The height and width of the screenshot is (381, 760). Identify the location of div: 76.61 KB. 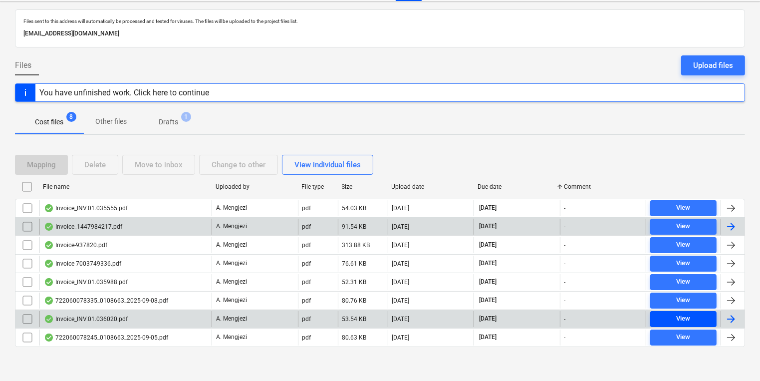
(354, 264).